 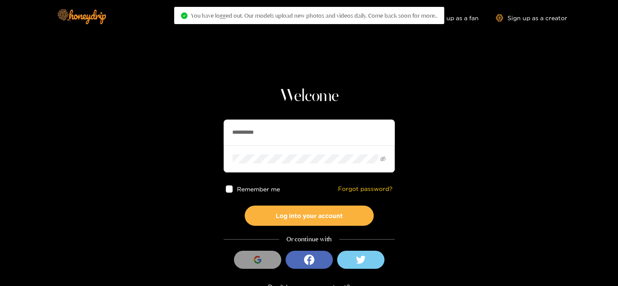 I want to click on span: Remember me, so click(x=259, y=189).